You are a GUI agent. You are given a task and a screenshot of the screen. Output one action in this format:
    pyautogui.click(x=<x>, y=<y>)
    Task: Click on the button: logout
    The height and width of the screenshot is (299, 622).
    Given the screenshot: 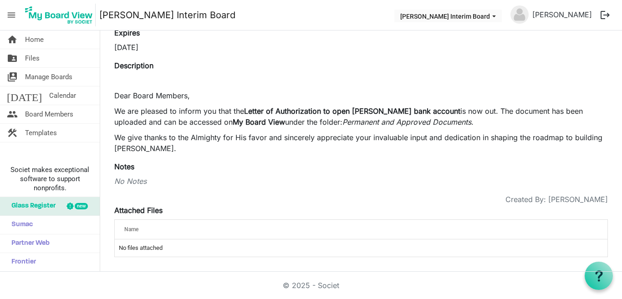 What is the action you would take?
    pyautogui.click(x=605, y=15)
    